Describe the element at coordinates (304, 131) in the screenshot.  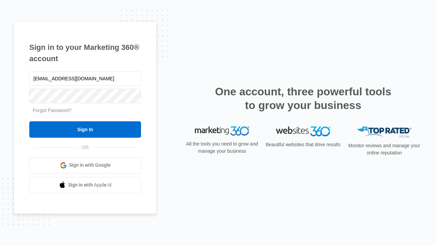
I see `img: Websites 360` at that location.